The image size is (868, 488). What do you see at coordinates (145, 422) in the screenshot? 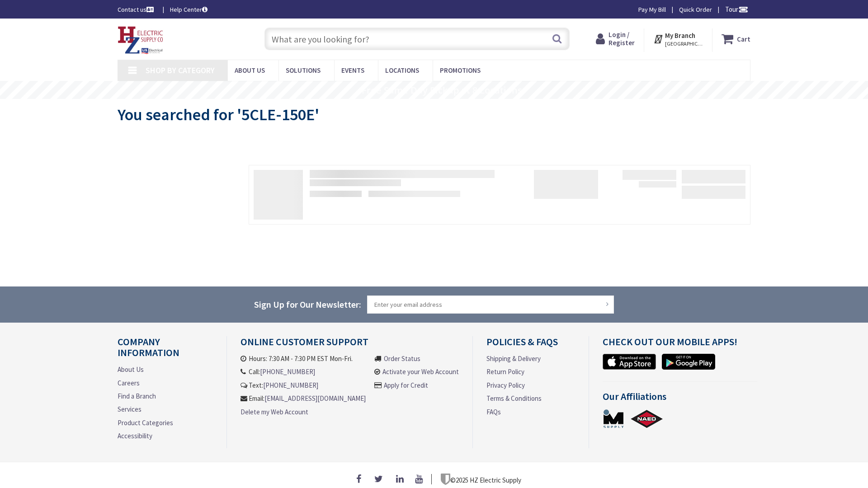
I see `a: Product Categories` at bounding box center [145, 422].